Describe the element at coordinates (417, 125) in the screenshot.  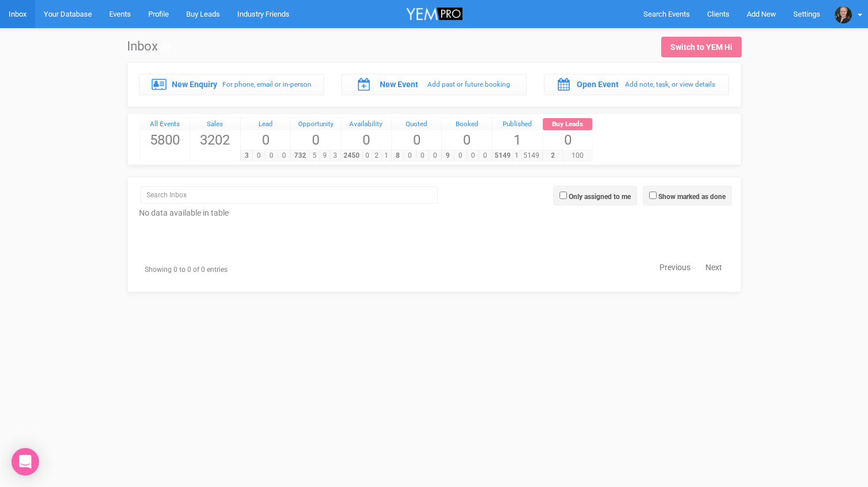
I see `div: Quoted` at that location.